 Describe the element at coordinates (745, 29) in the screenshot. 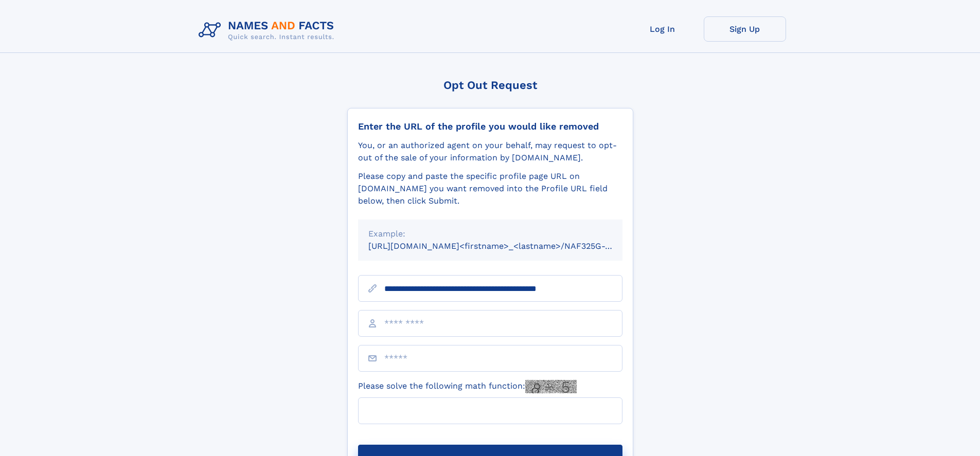

I see `a: Sign Up` at that location.